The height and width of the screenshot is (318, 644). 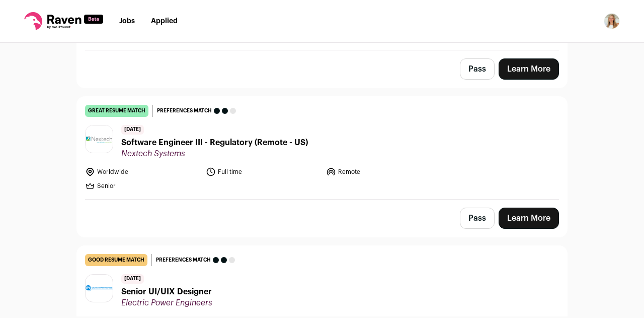 I want to click on button: Open dropdown, so click(x=611, y=21).